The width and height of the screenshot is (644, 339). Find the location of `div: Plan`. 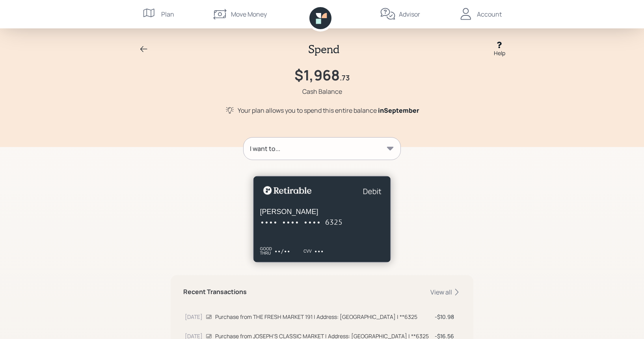

div: Plan is located at coordinates (167, 14).